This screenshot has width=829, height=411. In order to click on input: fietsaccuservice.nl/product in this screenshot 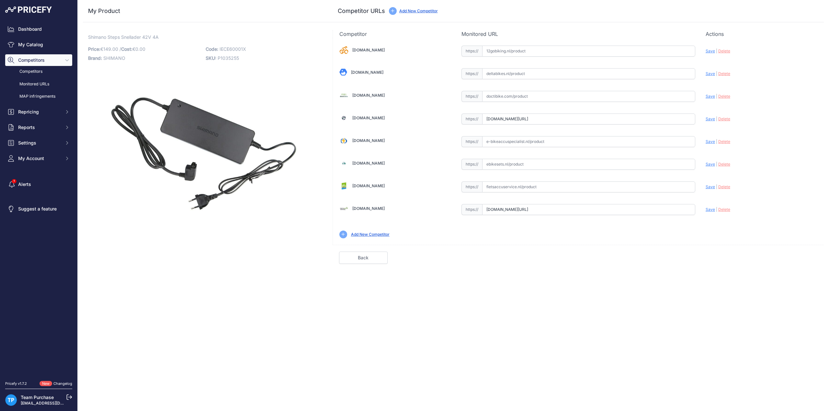, I will do `click(588, 187)`.